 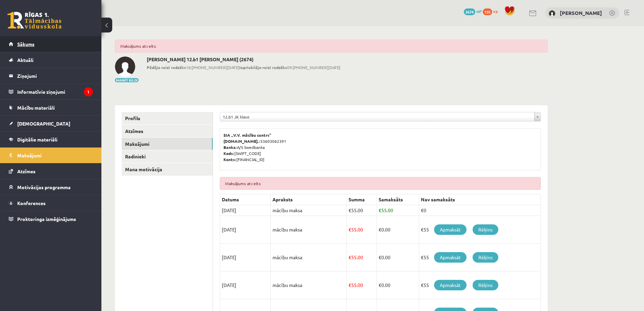 What do you see at coordinates (230, 147) in the screenshot?
I see `b: Banka:` at bounding box center [230, 147].